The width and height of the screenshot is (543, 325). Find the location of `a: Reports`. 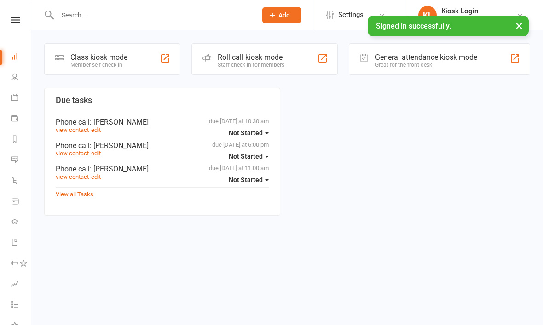

a: Reports is located at coordinates (21, 140).